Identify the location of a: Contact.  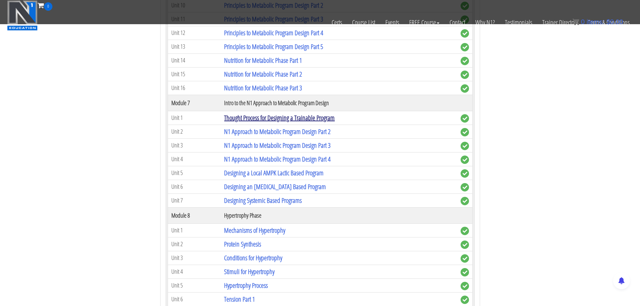
(457, 22).